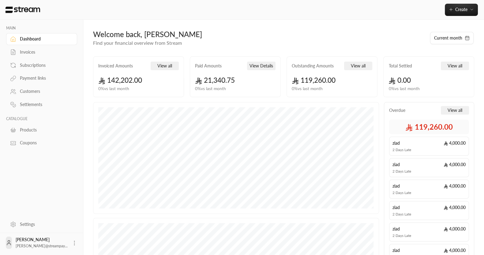 This screenshot has height=255, width=484. What do you see at coordinates (452, 38) in the screenshot?
I see `button: Current month` at bounding box center [452, 38].